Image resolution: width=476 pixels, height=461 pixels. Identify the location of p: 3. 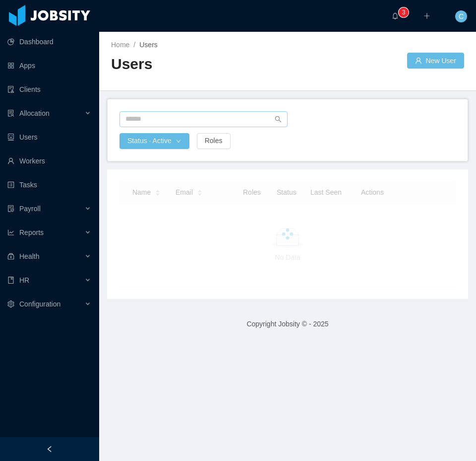
(404, 13).